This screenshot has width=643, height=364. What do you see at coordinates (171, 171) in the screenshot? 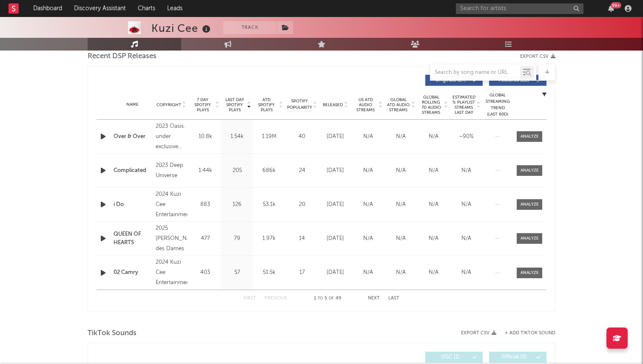
I see `div: 2023 Deep Universe` at bounding box center [171, 171].